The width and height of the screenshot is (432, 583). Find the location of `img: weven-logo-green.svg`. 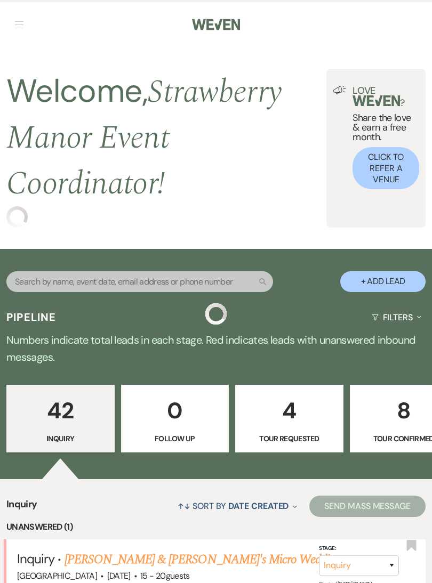

img: weven-logo-green.svg is located at coordinates (376, 101).